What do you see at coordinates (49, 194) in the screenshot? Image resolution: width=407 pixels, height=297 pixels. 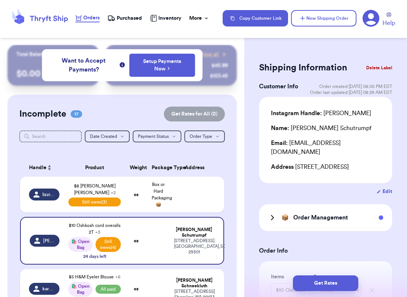 I see `span: lizzie_clayborn` at bounding box center [49, 194].